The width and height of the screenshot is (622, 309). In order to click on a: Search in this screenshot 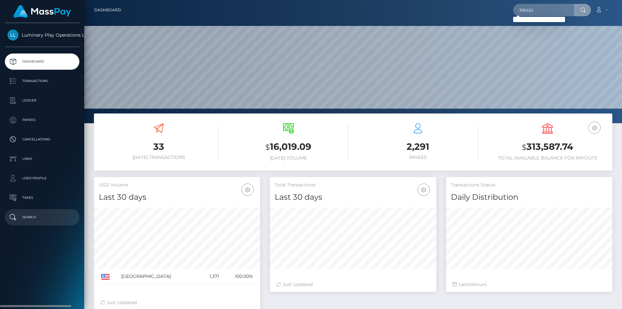, I will do `click(42, 217)`.